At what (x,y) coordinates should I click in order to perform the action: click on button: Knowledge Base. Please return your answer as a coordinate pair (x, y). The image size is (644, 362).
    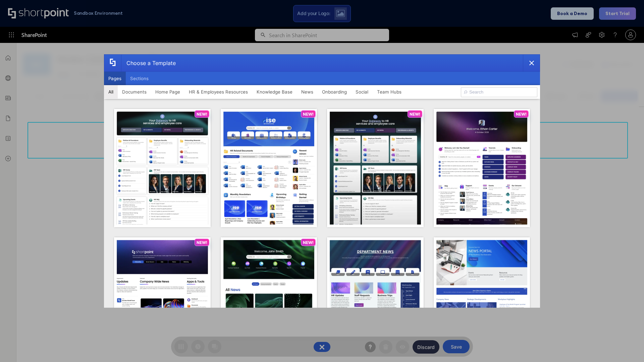
    Looking at the image, I should click on (274, 92).